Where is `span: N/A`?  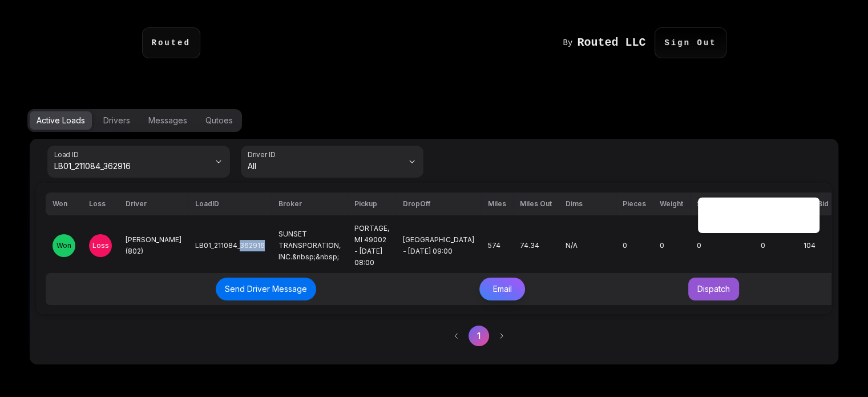 span: N/A is located at coordinates (572, 245).